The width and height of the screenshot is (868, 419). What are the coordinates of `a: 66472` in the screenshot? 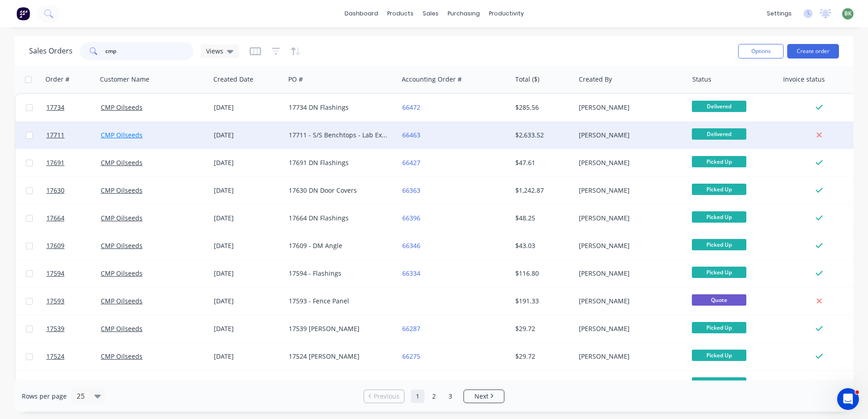 It's located at (411, 107).